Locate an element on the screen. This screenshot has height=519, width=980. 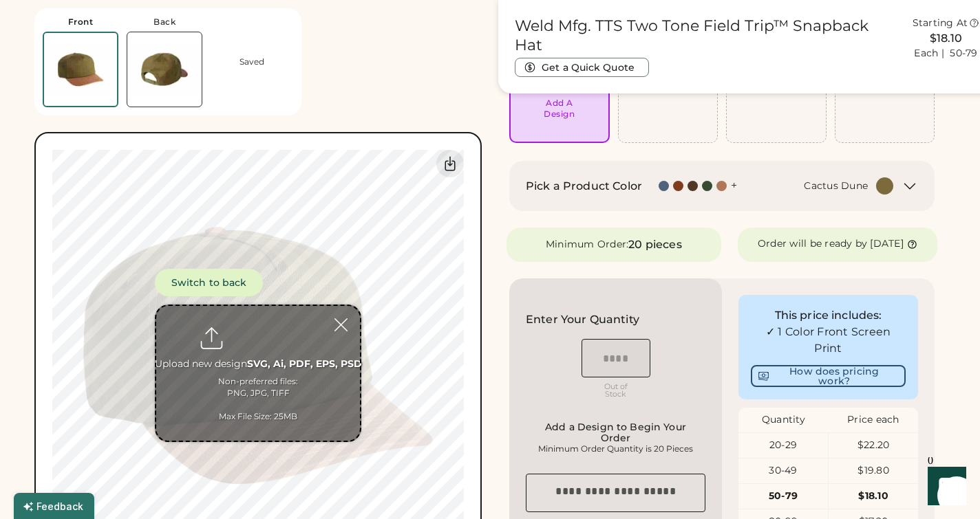
div: Add a Design to Begin Your Order is located at coordinates (616, 433).